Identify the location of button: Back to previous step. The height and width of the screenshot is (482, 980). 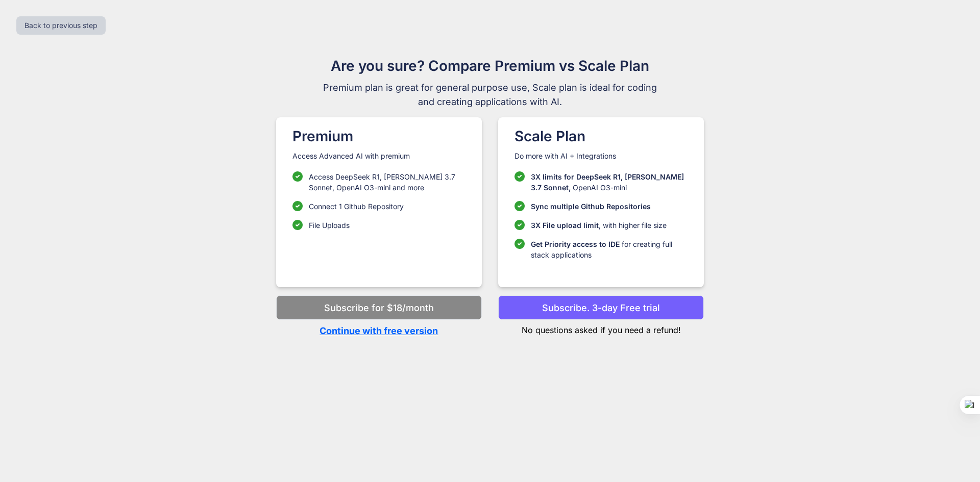
(61, 26).